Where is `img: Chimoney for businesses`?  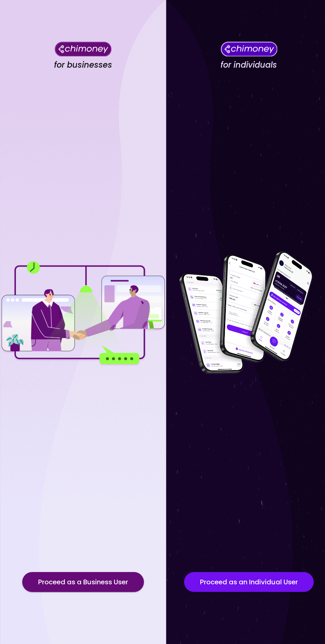 img: Chimoney for businesses is located at coordinates (83, 49).